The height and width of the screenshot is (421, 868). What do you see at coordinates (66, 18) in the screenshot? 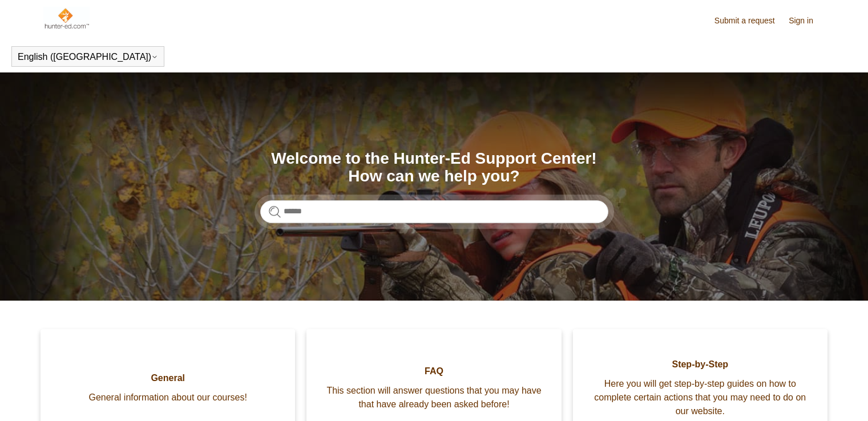
I see `img: Hunter-Ed Help Center home page` at bounding box center [66, 18].